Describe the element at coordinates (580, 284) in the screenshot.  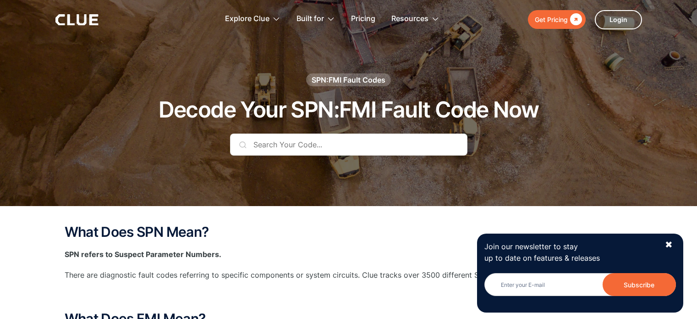
I see `input: Enter your E-mail` at that location.